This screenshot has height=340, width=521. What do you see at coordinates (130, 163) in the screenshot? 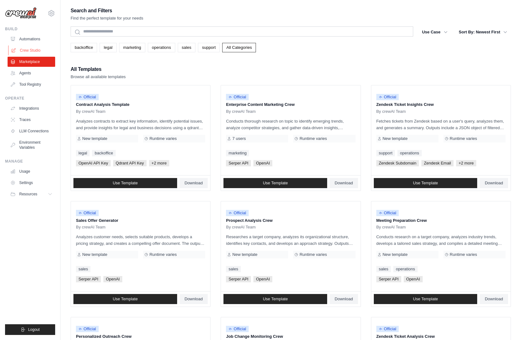
I see `span: Qdrant API Key` at bounding box center [130, 163].